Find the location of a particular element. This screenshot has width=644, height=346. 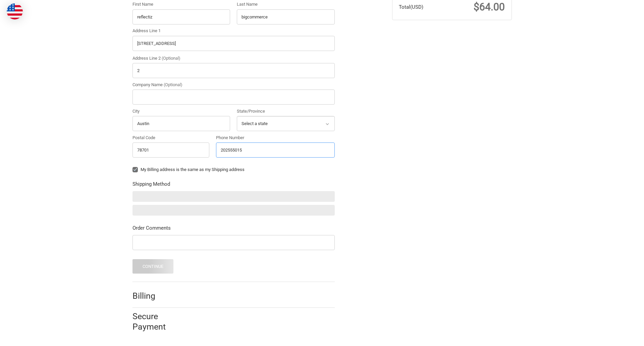

label: My Billing address is the same as my Shipping address is located at coordinates (233, 170).